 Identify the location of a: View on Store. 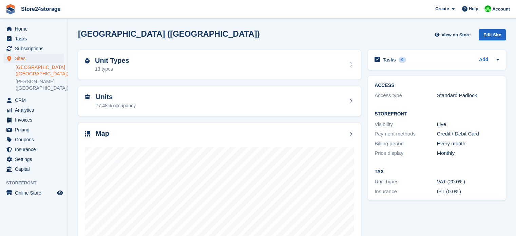
(453, 35).